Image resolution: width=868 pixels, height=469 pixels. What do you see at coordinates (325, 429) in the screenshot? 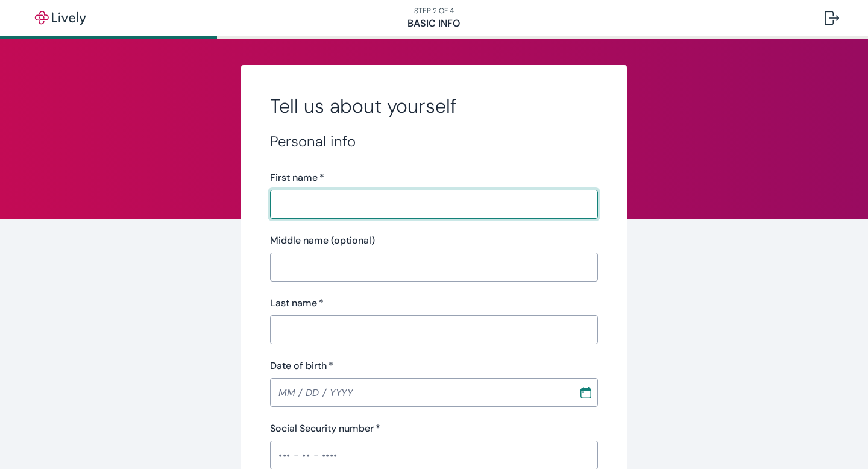
I see `label: Social Security number` at bounding box center [325, 429].